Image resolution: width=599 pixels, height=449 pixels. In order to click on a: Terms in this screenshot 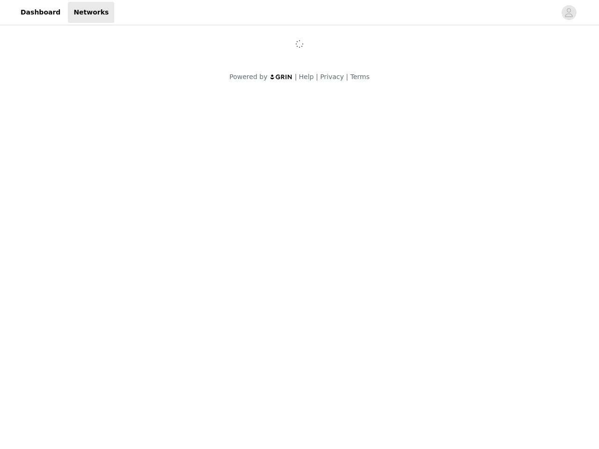, I will do `click(359, 77)`.